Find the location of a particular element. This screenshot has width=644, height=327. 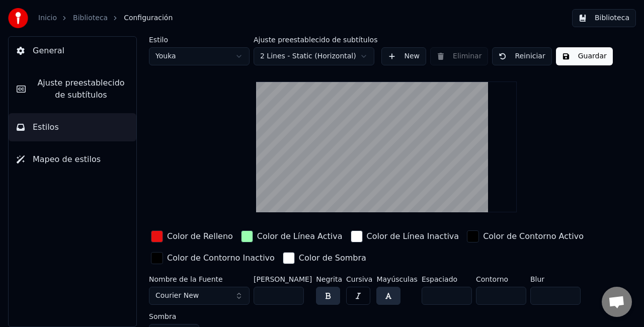

div: Color de Línea Inactiva is located at coordinates (413, 236).